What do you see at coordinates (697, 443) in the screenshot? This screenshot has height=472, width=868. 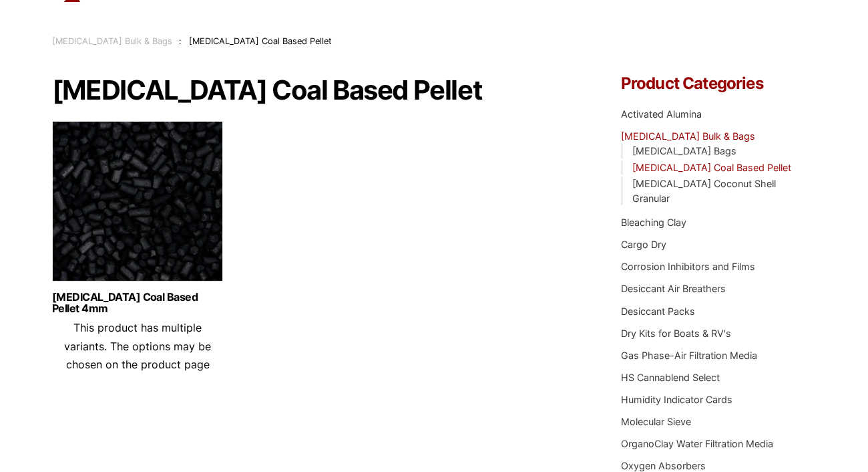 I see `a: OrganoClay Water Filtration Media` at bounding box center [697, 443].